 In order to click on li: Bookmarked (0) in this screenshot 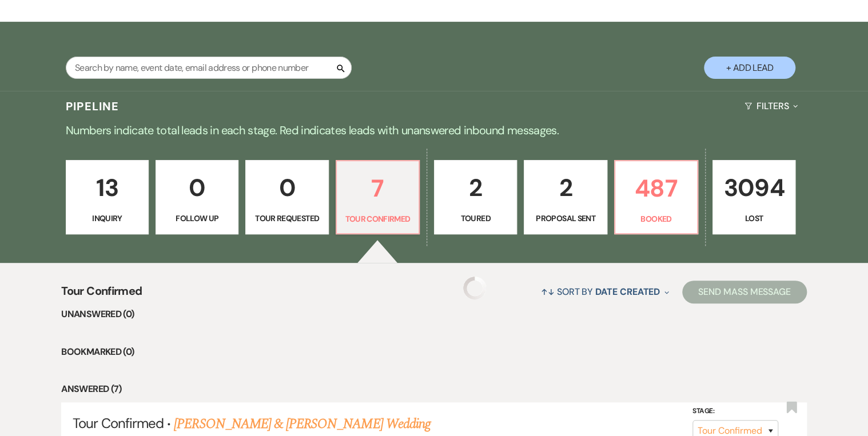, I will do `click(434, 352)`.